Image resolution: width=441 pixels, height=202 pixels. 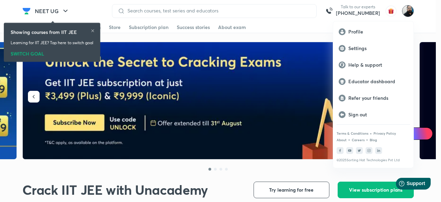 What do you see at coordinates (373, 81) in the screenshot?
I see `a: Educator dashboard` at bounding box center [373, 81].